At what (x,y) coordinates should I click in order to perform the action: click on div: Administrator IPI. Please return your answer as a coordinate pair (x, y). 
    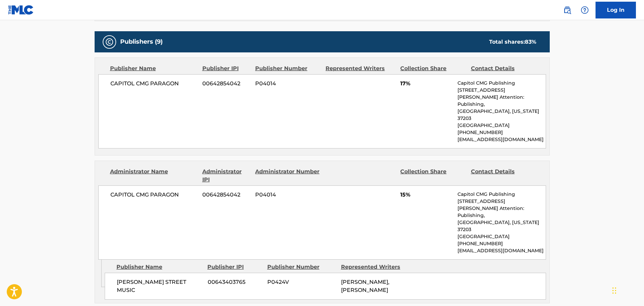
    Looking at the image, I should click on (226, 176).